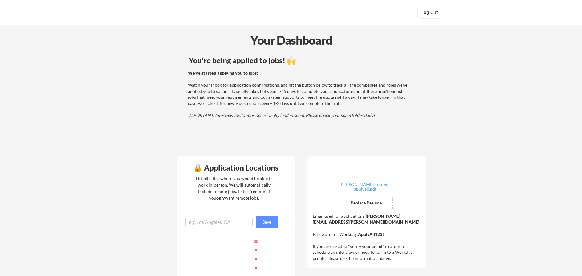 The width and height of the screenshot is (582, 276). Describe the element at coordinates (291, 40) in the screenshot. I see `div: Your Dashboard` at that location.